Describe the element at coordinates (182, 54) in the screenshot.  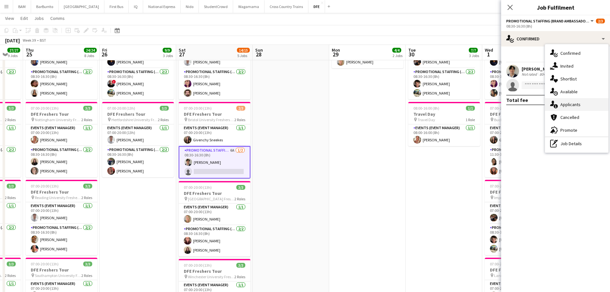
I see `span: 27` at that location.